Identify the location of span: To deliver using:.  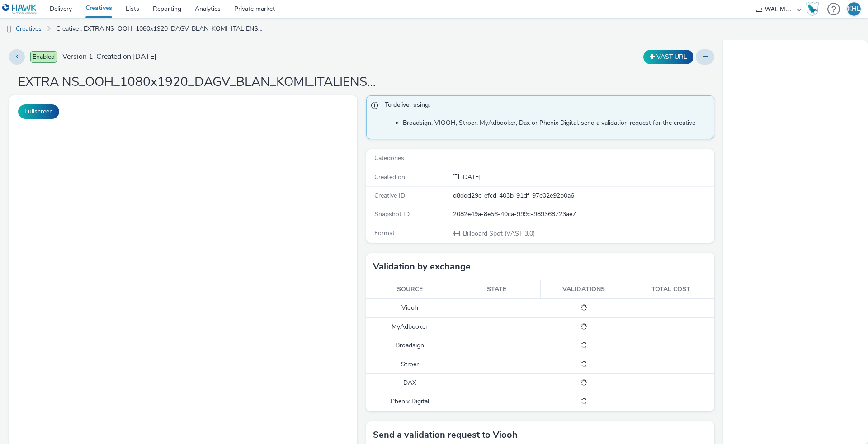
(545, 106).